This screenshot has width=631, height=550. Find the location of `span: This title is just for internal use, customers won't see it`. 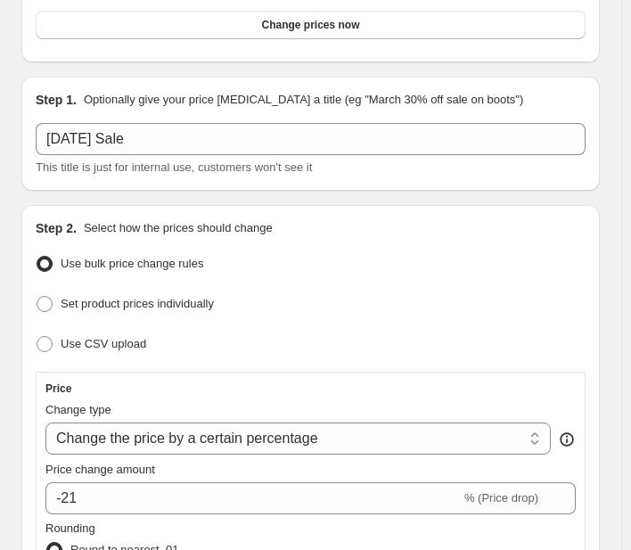

span: This title is just for internal use, customers won't see it is located at coordinates (174, 167).